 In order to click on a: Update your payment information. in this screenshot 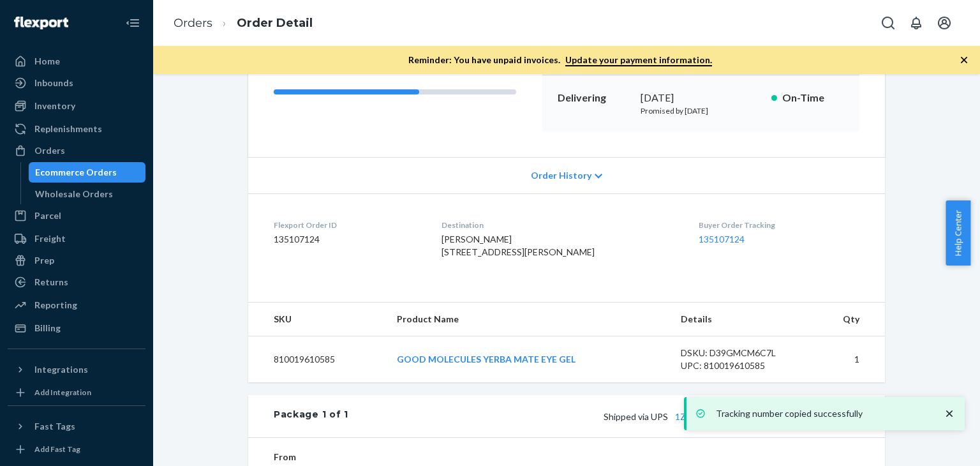, I will do `click(639, 60)`.